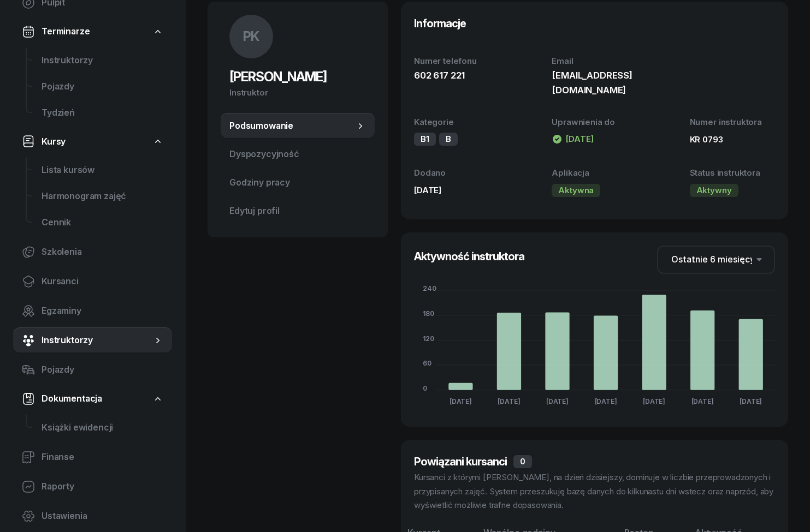 The image size is (810, 532). What do you see at coordinates (92, 311) in the screenshot?
I see `a: Egzaminy` at bounding box center [92, 311].